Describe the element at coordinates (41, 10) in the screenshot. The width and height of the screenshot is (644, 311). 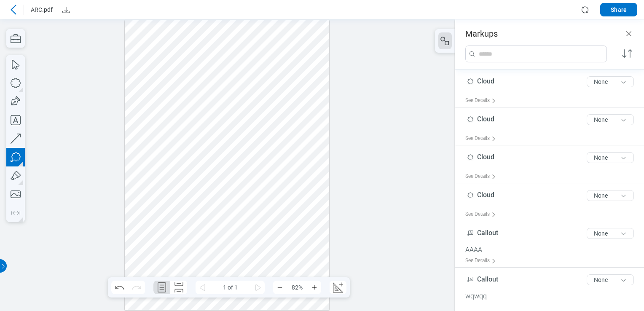
I see `span: ARC.pdf` at that location.